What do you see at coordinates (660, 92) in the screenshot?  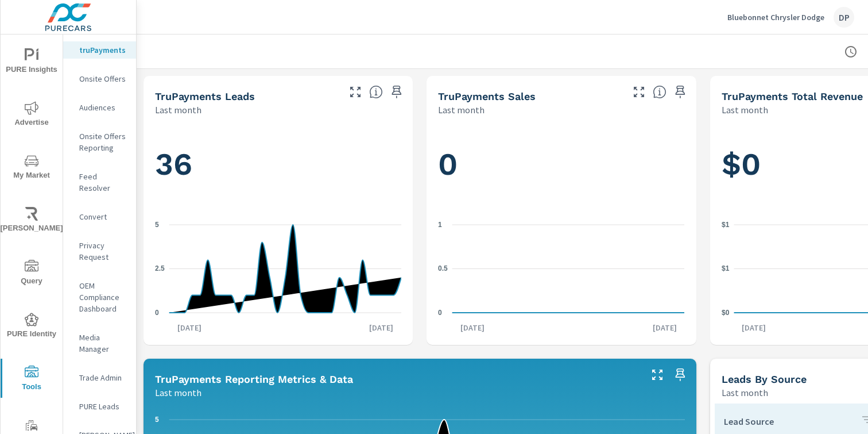 I see `span: Number of sales matched to a truPayments lead. [Source: This data is sourced from the dealer's DM...` at bounding box center [660, 92].